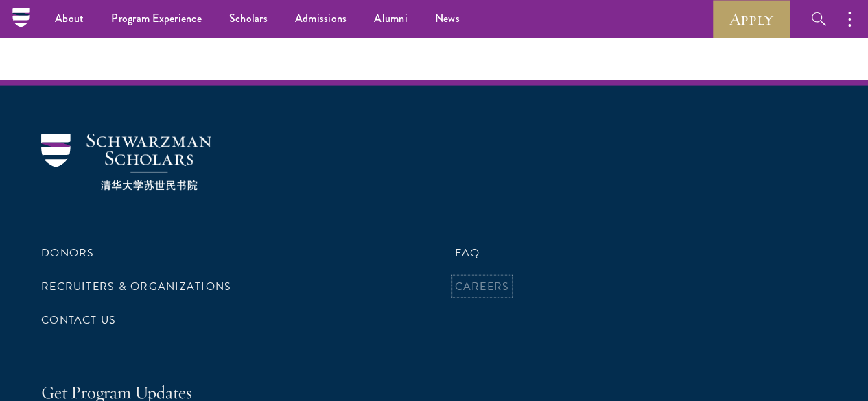 The image size is (868, 401). I want to click on a: Careers, so click(483, 287).